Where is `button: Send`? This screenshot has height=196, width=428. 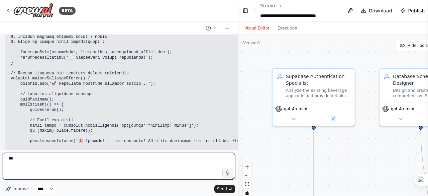 button: Send is located at coordinates (225, 189).